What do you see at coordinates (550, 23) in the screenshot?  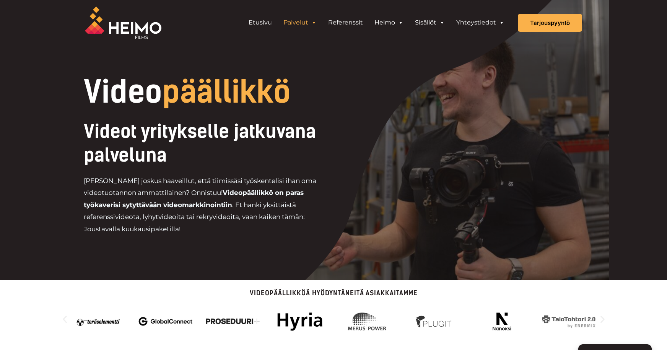 I see `a: Tarjouspyyntö` at bounding box center [550, 23].